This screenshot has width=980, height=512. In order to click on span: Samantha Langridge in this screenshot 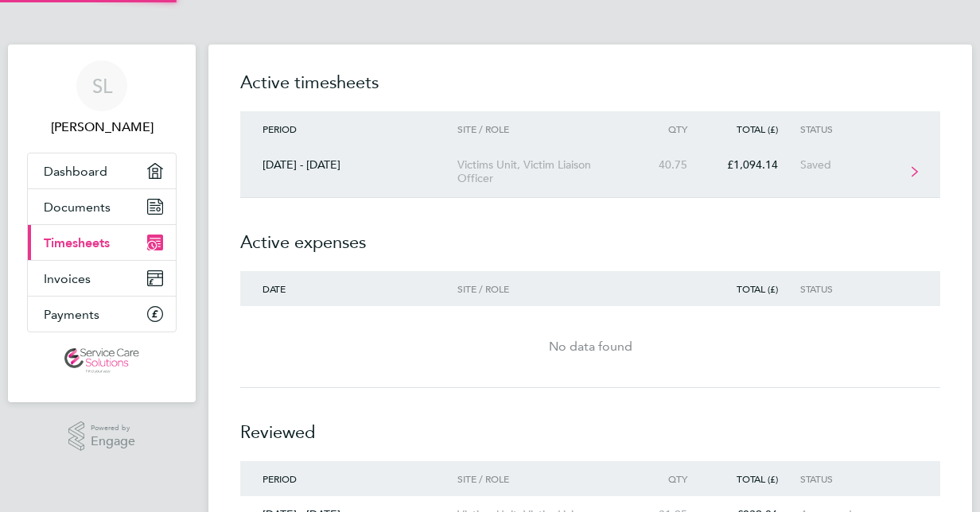, I will do `click(101, 127)`.